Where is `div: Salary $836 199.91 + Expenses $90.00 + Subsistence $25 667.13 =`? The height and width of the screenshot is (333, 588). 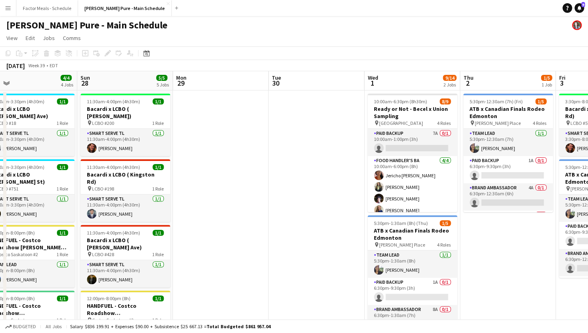
div: Salary $836 199.91 + Expenses $90.00 + Subsistence $25 667.13 = is located at coordinates (170, 326).